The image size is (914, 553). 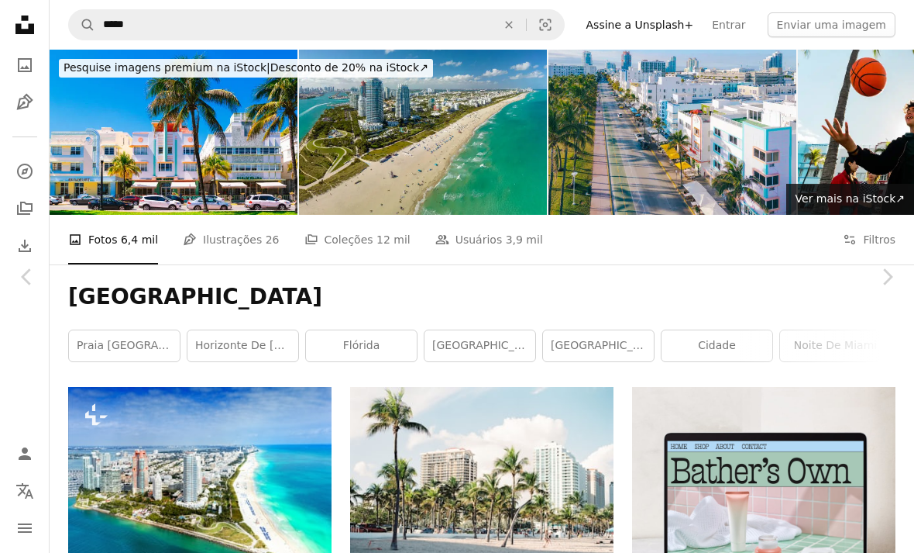 What do you see at coordinates (850, 199) in the screenshot?
I see `a: Ver mais na iStock↗` at bounding box center [850, 199].